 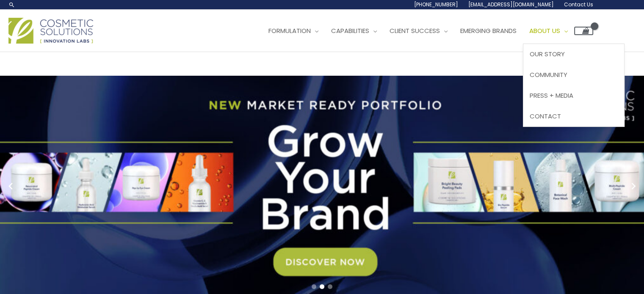 I want to click on span: Our Story, so click(x=547, y=54).